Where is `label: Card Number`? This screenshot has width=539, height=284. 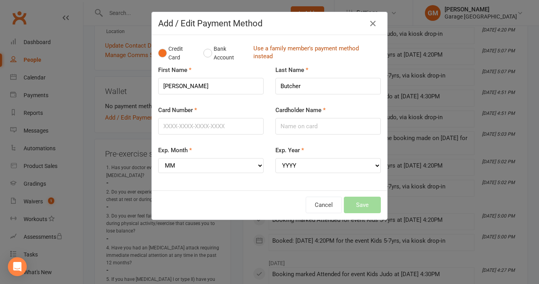 label: Card Number is located at coordinates (177, 110).